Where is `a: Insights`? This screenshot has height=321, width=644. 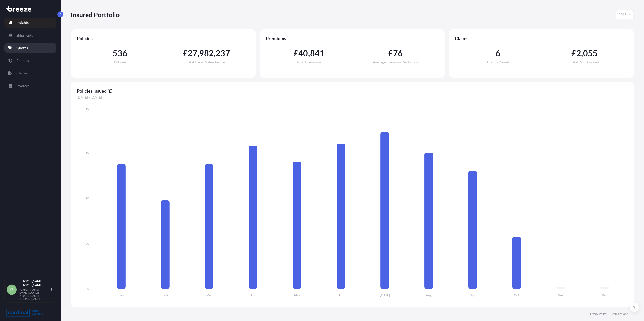 a: Insights is located at coordinates (30, 23).